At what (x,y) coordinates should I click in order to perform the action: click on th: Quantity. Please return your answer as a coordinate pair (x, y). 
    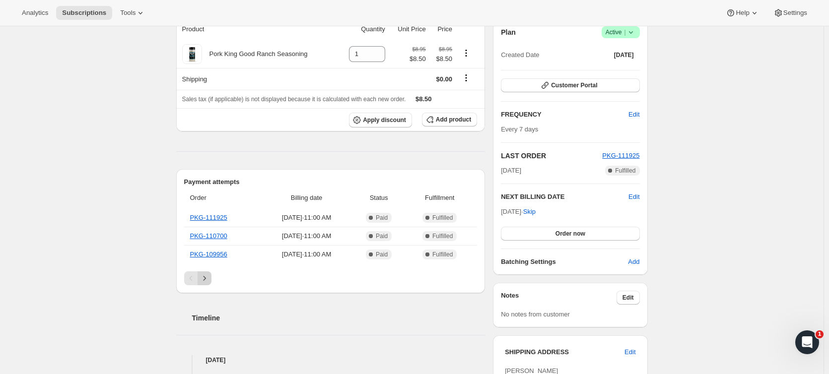
    Looking at the image, I should click on (363, 29).